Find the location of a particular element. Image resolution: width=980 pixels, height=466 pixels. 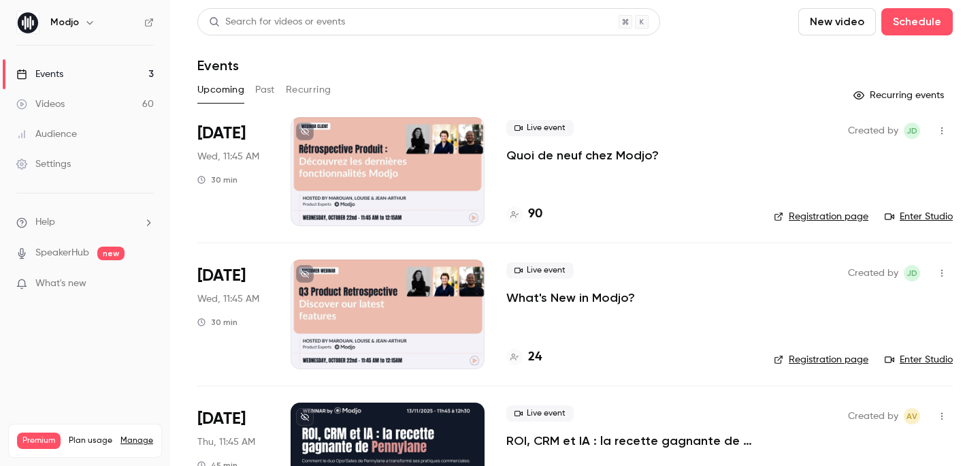

button: New video is located at coordinates (837, 22).